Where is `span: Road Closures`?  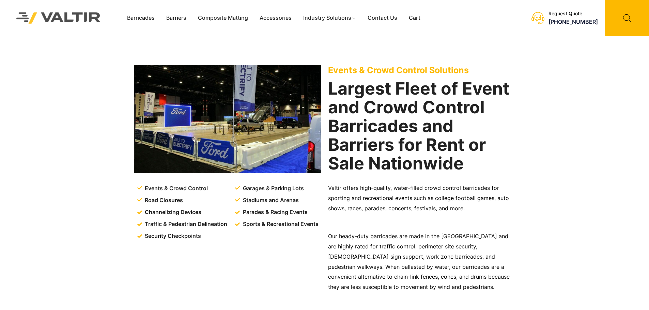 span: Road Closures is located at coordinates (163, 201).